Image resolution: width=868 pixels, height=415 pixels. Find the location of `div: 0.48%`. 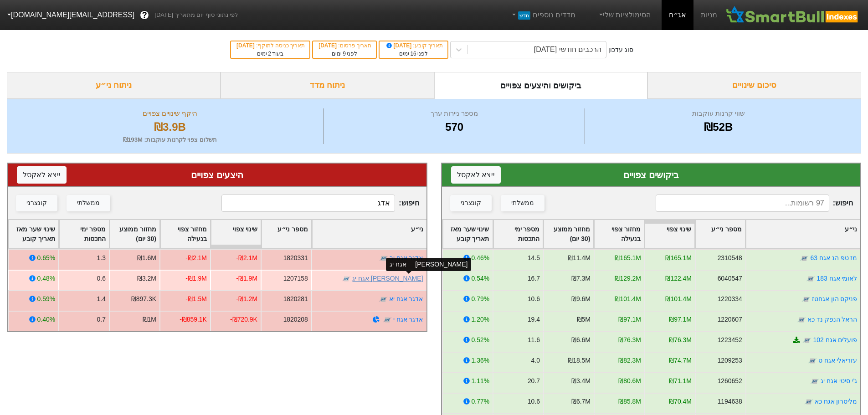

div: 0.48% is located at coordinates (46, 278).